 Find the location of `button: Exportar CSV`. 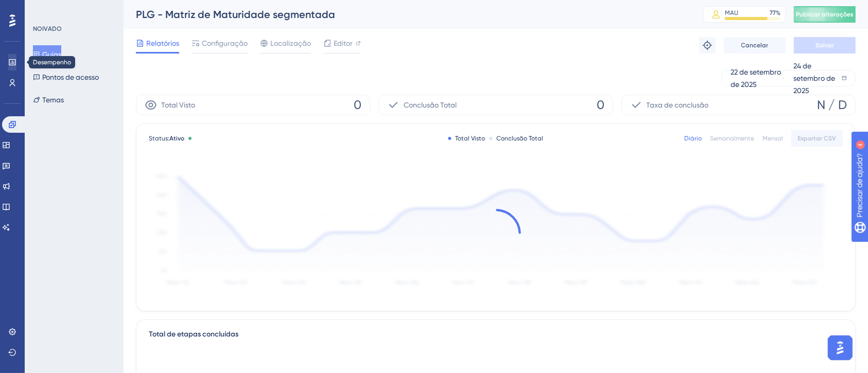

button: Exportar CSV is located at coordinates (817, 139).